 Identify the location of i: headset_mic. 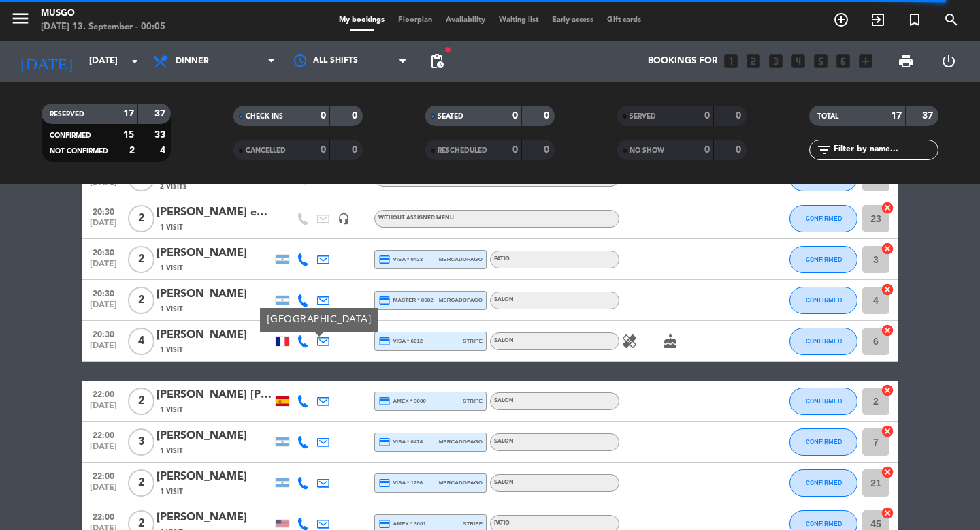
(344, 218).